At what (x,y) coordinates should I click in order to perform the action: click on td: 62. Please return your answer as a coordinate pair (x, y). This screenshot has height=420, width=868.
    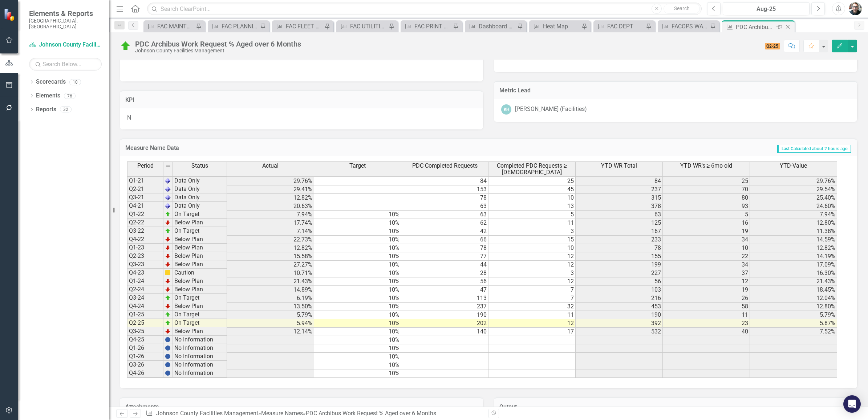
    Looking at the image, I should click on (445, 223).